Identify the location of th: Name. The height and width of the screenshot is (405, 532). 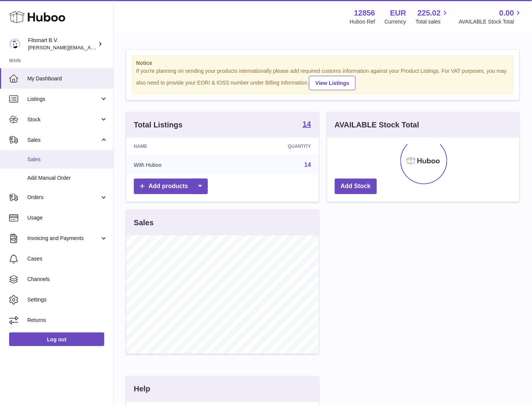
(177, 147).